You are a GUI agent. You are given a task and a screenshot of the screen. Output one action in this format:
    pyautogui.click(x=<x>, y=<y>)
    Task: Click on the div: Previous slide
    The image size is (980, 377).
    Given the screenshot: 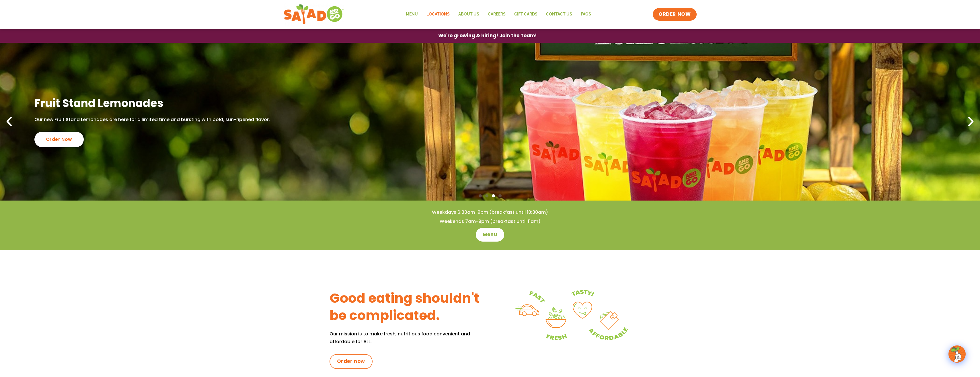 What is the action you would take?
    pyautogui.click(x=9, y=122)
    